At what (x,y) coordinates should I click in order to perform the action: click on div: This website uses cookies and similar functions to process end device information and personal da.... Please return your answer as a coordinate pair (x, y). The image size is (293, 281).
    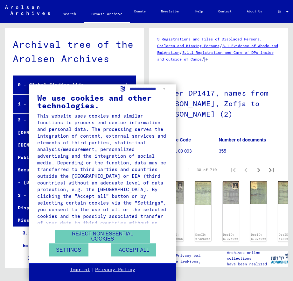
    Looking at the image, I should click on (103, 173).